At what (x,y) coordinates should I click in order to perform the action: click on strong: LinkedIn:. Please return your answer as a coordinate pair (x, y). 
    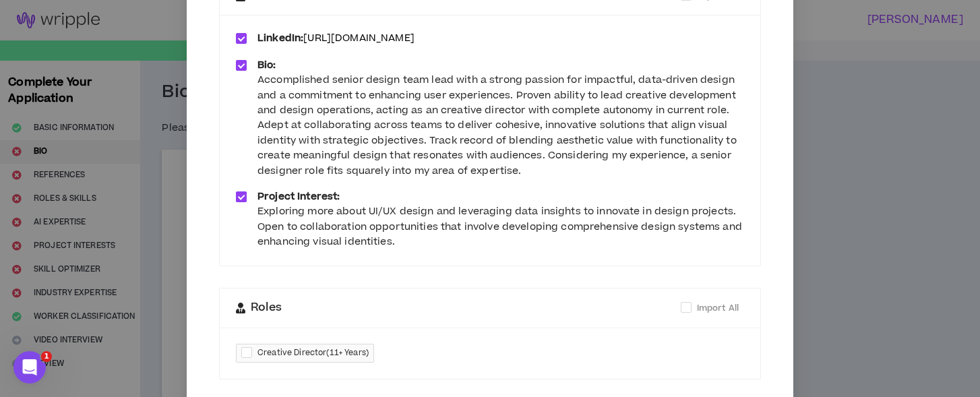
    Looking at the image, I should click on (280, 38).